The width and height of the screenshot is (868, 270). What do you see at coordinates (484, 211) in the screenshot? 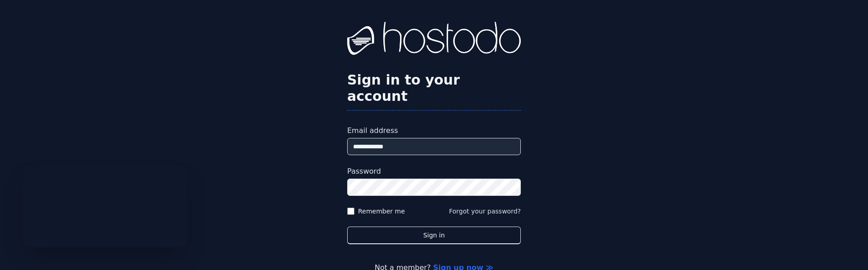
I see `button: Forgot your password?` at bounding box center [484, 211].